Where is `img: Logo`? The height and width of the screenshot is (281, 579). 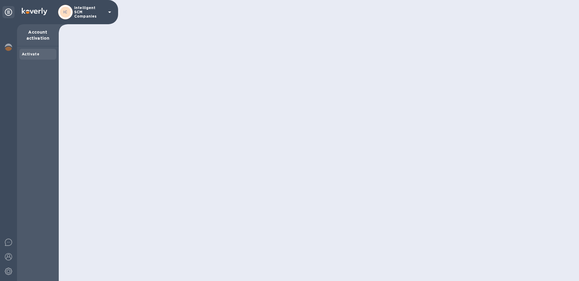
img: Logo is located at coordinates (34, 11).